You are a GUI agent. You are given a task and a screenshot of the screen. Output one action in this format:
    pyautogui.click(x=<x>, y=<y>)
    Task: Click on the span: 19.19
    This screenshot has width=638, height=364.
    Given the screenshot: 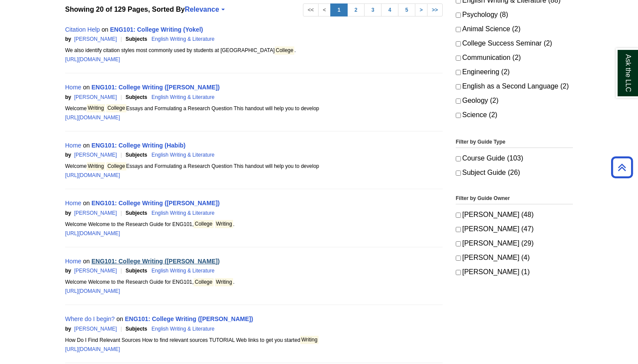 What is the action you would take?
    pyautogui.click(x=242, y=329)
    